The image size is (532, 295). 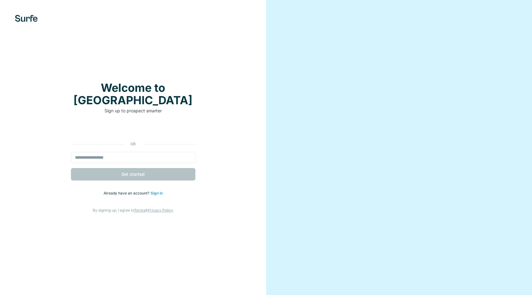 What do you see at coordinates (127, 193) in the screenshot?
I see `span: Already have an account?` at bounding box center [127, 193].